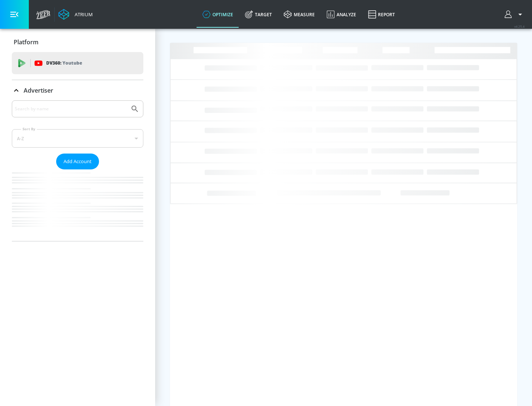  Describe the element at coordinates (299, 14) in the screenshot. I see `a: measure` at that location.